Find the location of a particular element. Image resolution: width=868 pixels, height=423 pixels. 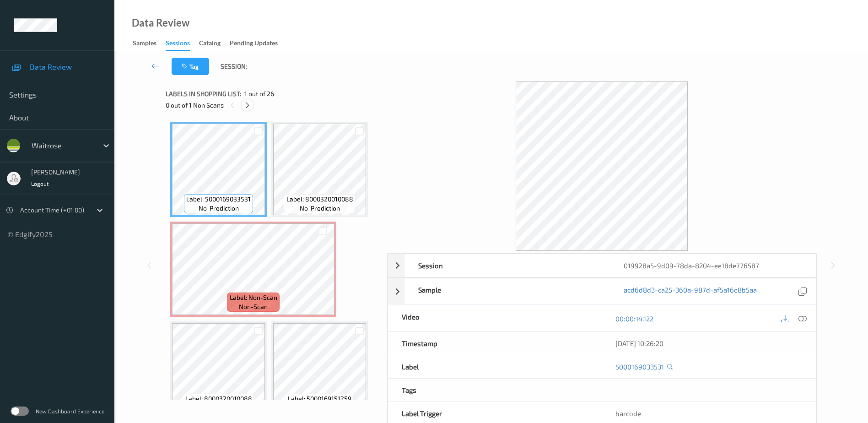

div: 019928a5-9d09-78da-8204-ee18de776587 is located at coordinates (712, 265).